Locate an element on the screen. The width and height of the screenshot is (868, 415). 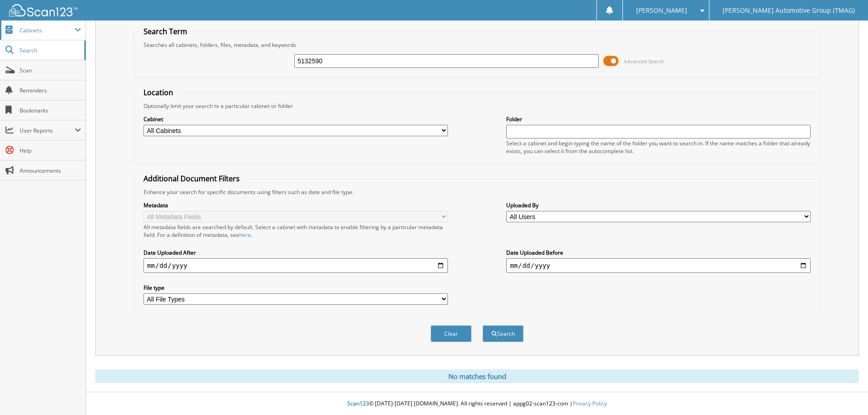
span: Scan is located at coordinates (50, 70).